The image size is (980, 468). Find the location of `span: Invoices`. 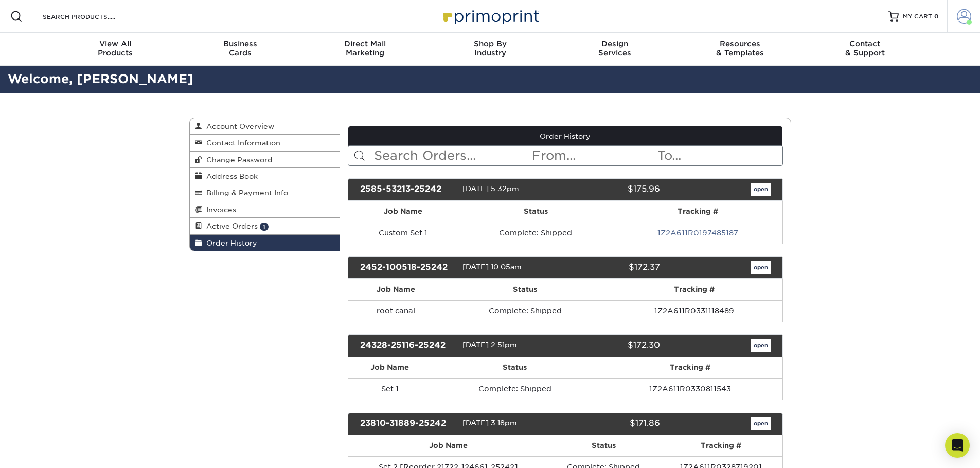

span: Invoices is located at coordinates (219, 210).